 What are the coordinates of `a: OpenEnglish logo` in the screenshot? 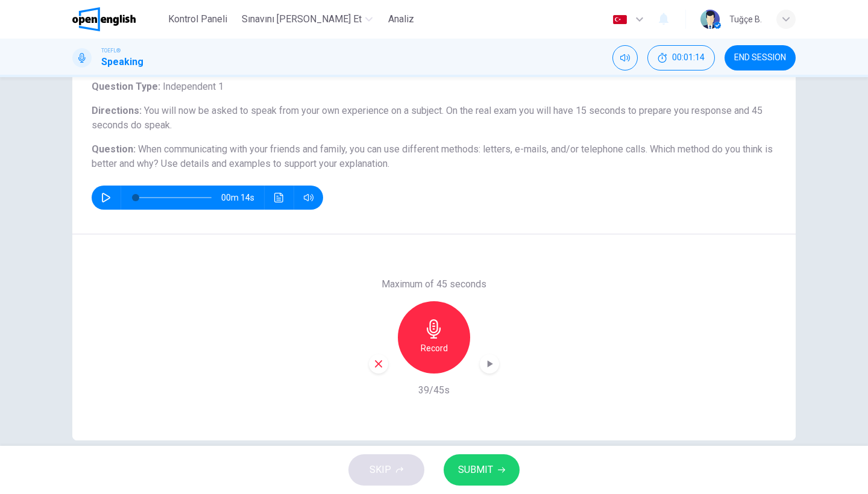 It's located at (118, 20).